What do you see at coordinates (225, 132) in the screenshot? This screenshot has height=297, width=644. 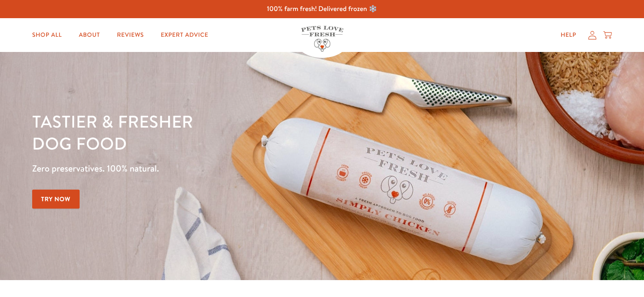 I see `h1: Tastier & fresher dog food` at bounding box center [225, 132].